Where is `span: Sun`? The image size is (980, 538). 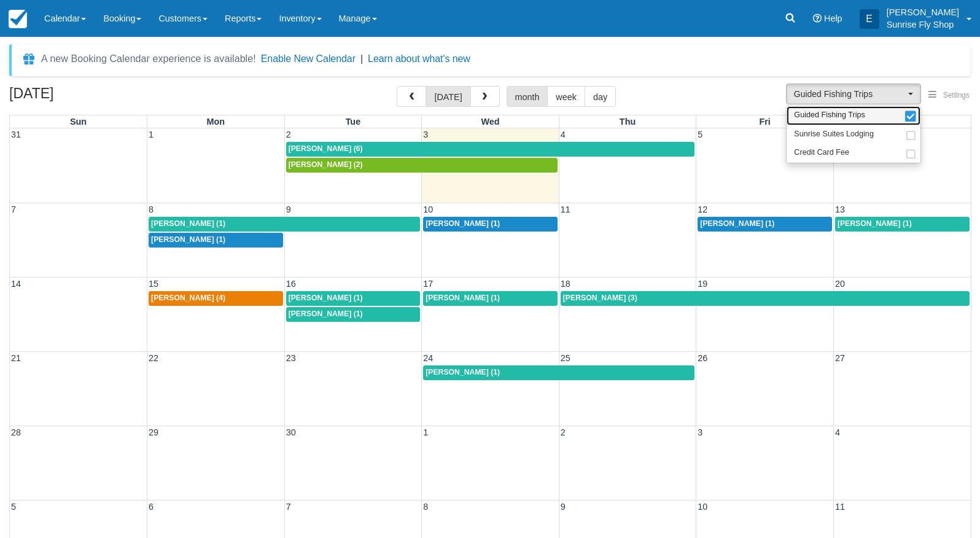
span: Sun is located at coordinates (78, 121).